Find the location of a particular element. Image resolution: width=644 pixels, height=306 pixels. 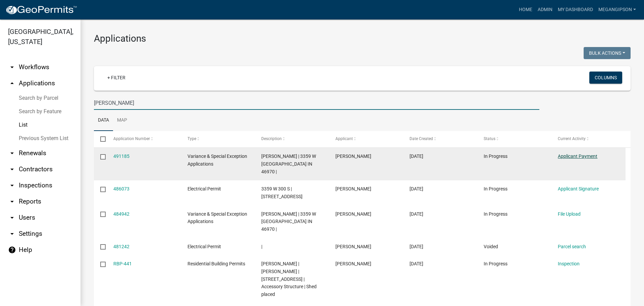

input: Search for applications is located at coordinates (317, 103).